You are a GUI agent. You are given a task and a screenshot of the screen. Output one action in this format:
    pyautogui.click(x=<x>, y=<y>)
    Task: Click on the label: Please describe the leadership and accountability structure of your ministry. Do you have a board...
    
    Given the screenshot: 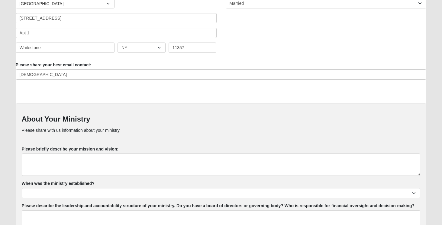 What is the action you would take?
    pyautogui.click(x=218, y=206)
    